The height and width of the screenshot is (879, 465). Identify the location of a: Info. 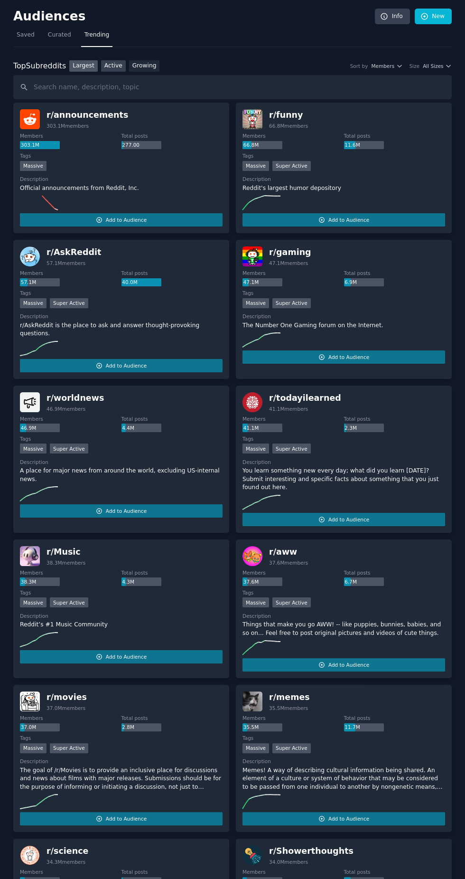
(393, 17).